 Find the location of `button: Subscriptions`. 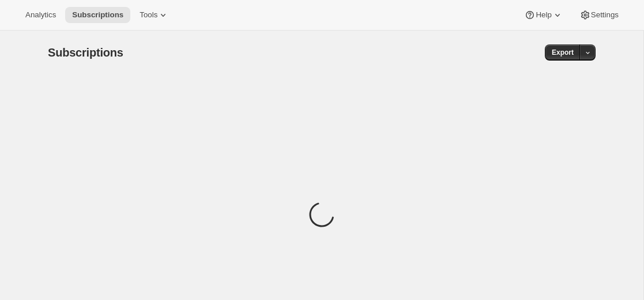

button: Subscriptions is located at coordinates (98, 15).